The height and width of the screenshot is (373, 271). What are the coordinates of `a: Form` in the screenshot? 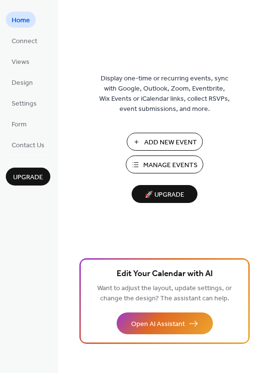 It's located at (19, 123).